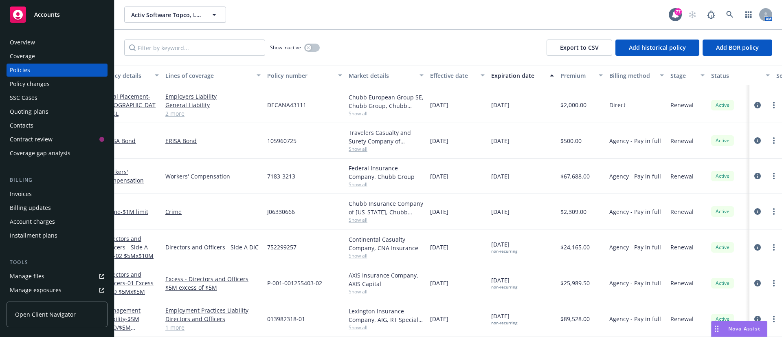 This screenshot has width=782, height=337. What do you see at coordinates (33, 235) in the screenshot?
I see `div: Installment plans` at bounding box center [33, 235].